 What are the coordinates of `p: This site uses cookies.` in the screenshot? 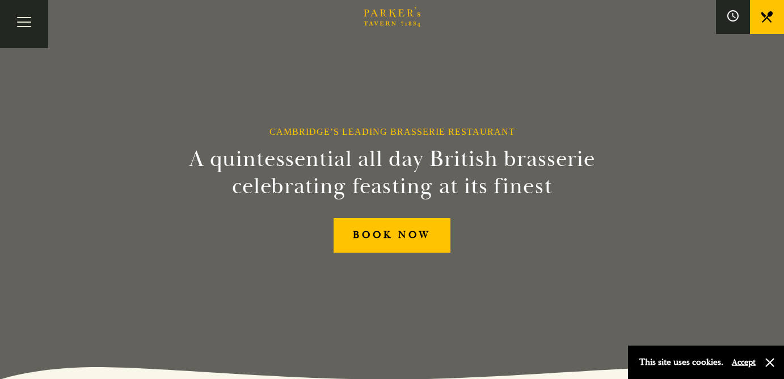 It's located at (681, 362).